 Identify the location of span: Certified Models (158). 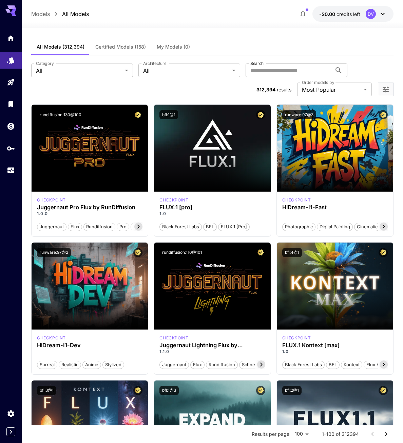
(121, 47).